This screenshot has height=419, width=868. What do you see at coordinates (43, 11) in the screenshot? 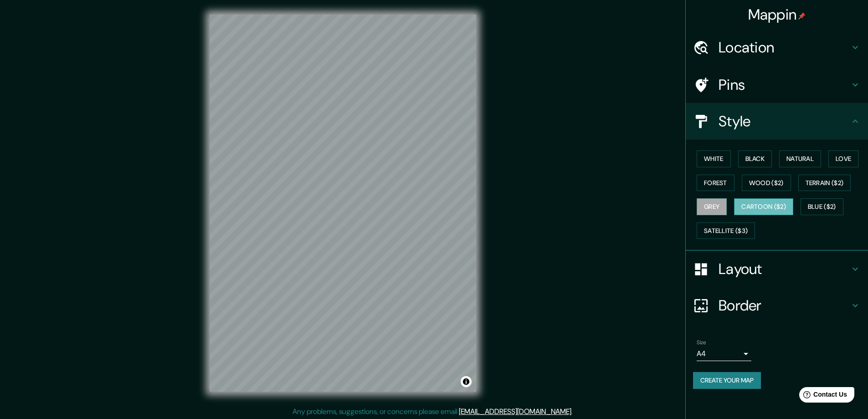
I see `span: Contact Us` at bounding box center [43, 11].